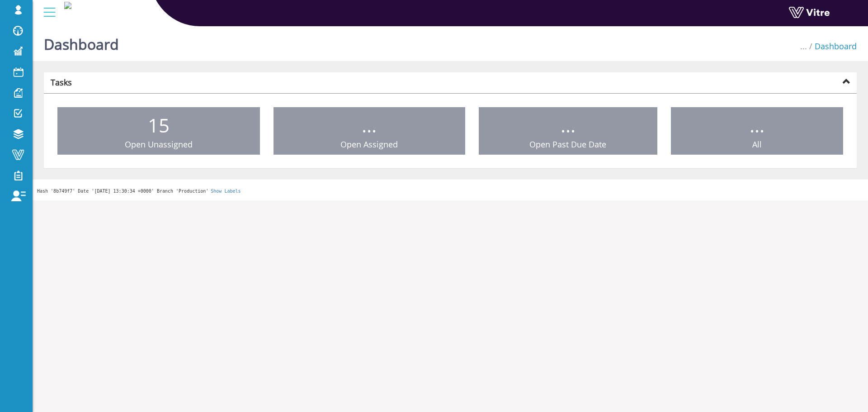 The height and width of the screenshot is (412, 868). I want to click on a: ... Open Assigned, so click(369, 131).